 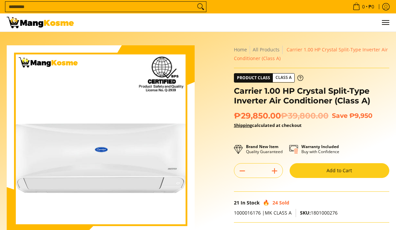 What do you see at coordinates (262, 146) in the screenshot?
I see `strong: Brand New Item` at bounding box center [262, 146].